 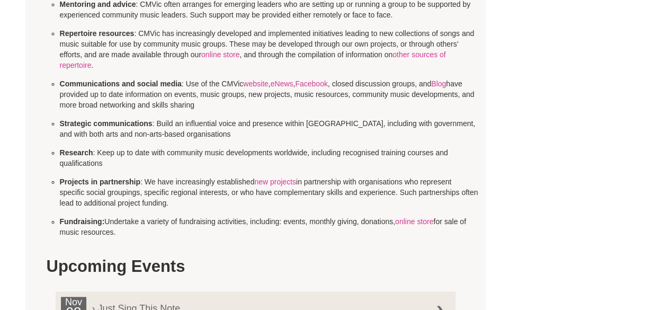 What do you see at coordinates (269, 227) in the screenshot?
I see `p: Undertake a variety of fundraising activities, including: events, monthly giving, donations, for ...` at bounding box center [269, 227].